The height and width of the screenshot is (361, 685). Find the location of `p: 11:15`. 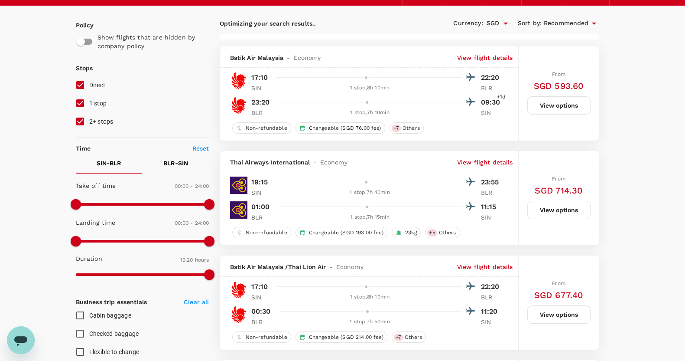

p: 11:15 is located at coordinates (492, 207).